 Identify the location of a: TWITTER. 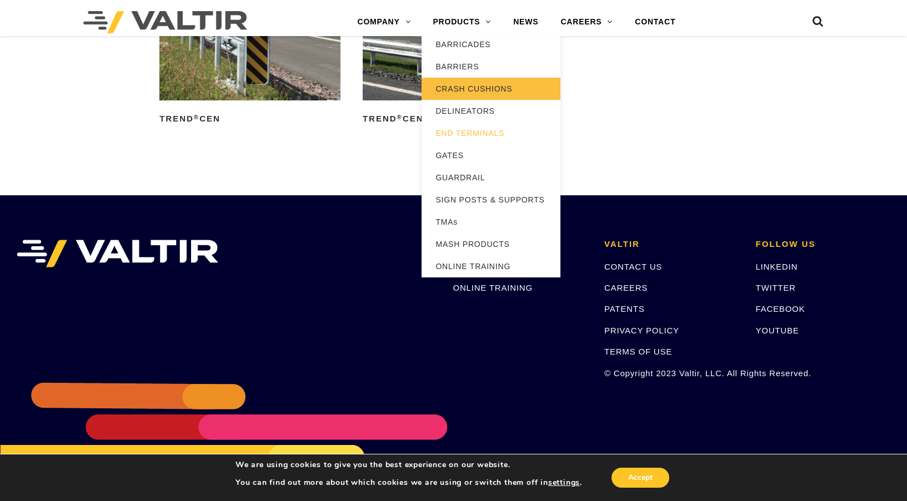
(775, 288).